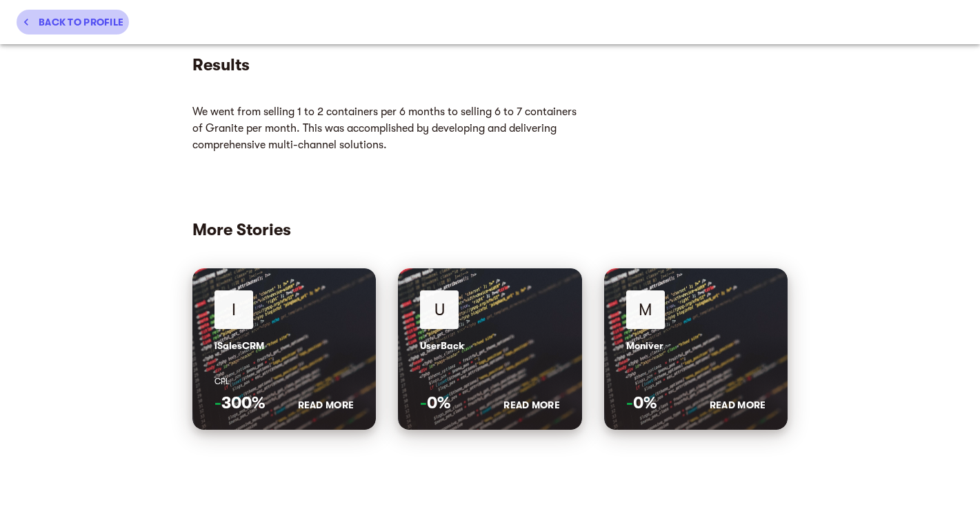  I want to click on span: iSalesCRM, so click(239, 346).